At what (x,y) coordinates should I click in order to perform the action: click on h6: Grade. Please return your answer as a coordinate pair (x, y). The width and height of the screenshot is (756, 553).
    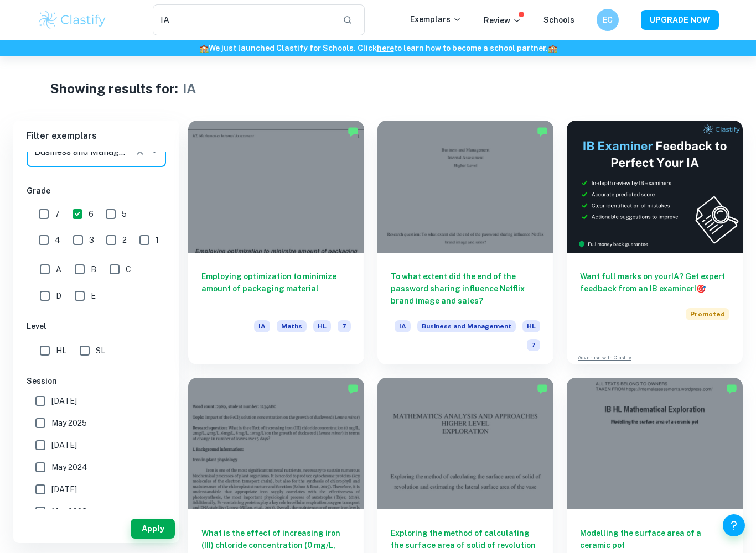
    Looking at the image, I should click on (96, 191).